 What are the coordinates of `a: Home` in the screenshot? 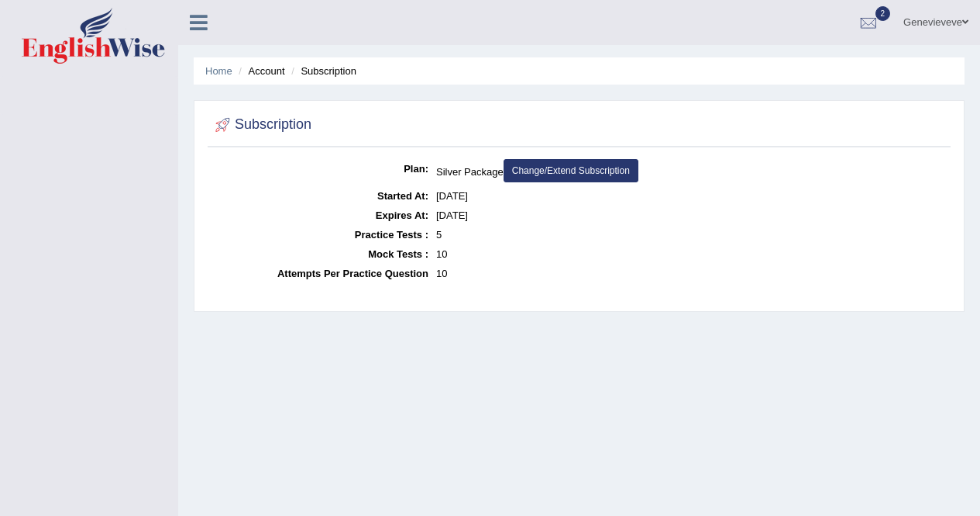 It's located at (218, 70).